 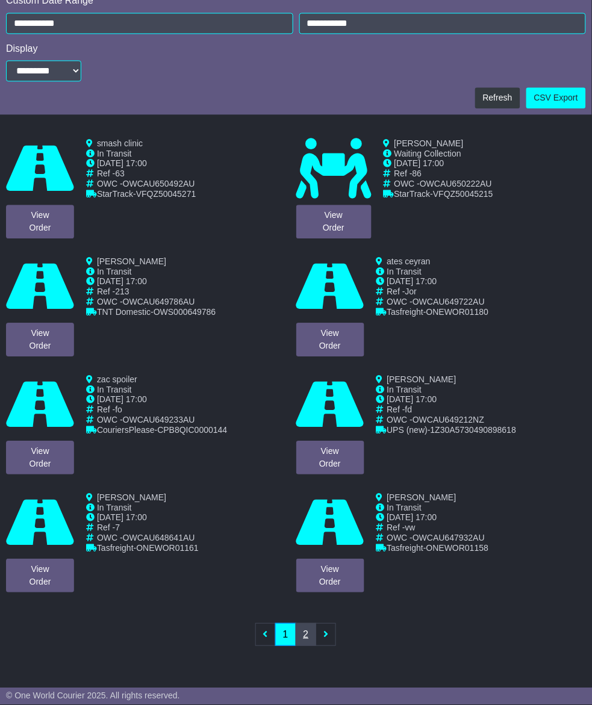 I want to click on span: OWCAU647932AU, so click(x=449, y=538).